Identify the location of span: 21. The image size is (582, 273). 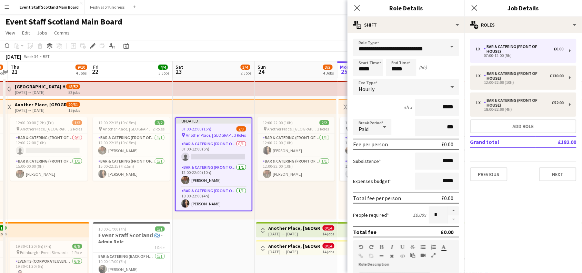
(14, 71).